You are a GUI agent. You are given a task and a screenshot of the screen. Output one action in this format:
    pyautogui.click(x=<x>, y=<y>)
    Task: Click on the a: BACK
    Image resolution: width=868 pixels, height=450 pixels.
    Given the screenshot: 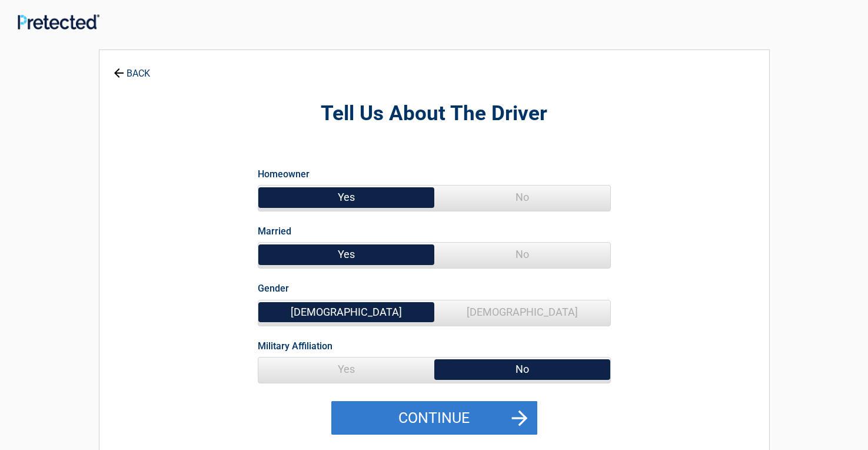 What is the action you would take?
    pyautogui.click(x=132, y=68)
    